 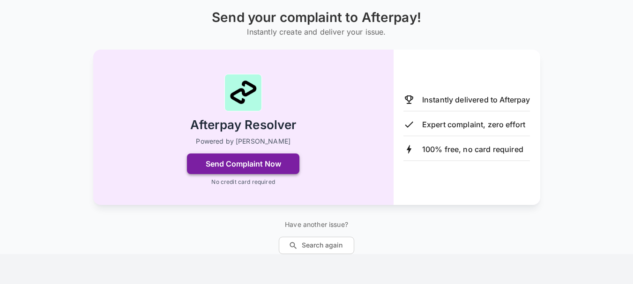 What do you see at coordinates (243, 182) in the screenshot?
I see `p: No credit card required` at bounding box center [243, 182].